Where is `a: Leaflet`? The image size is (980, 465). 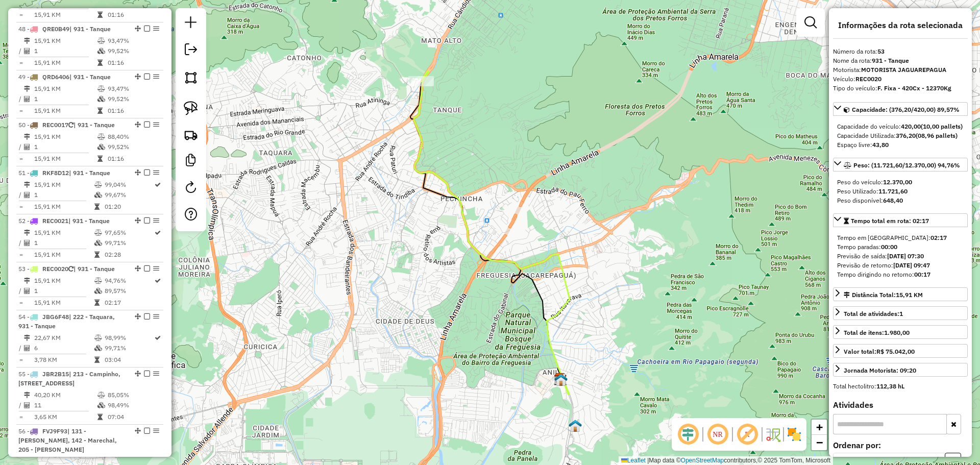 a: Leaflet is located at coordinates (634, 460).